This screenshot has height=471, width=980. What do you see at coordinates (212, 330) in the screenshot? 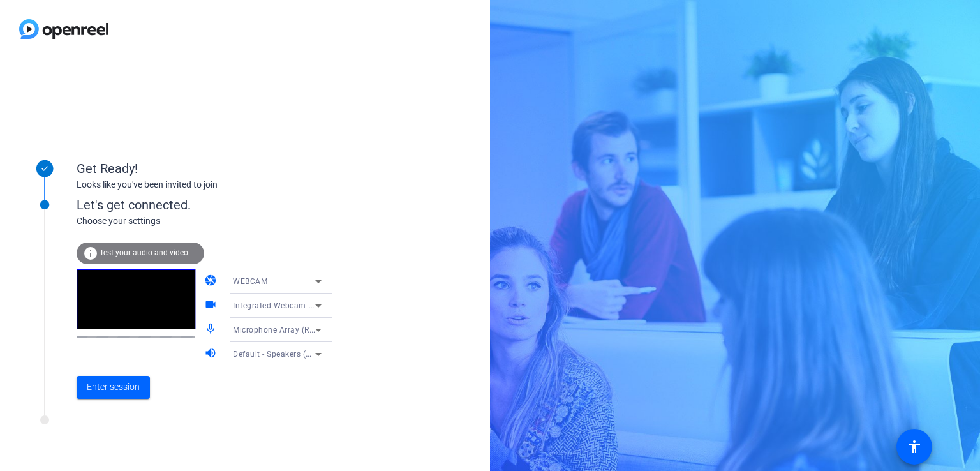
I see `mat-icon: mic_none` at bounding box center [212, 330].